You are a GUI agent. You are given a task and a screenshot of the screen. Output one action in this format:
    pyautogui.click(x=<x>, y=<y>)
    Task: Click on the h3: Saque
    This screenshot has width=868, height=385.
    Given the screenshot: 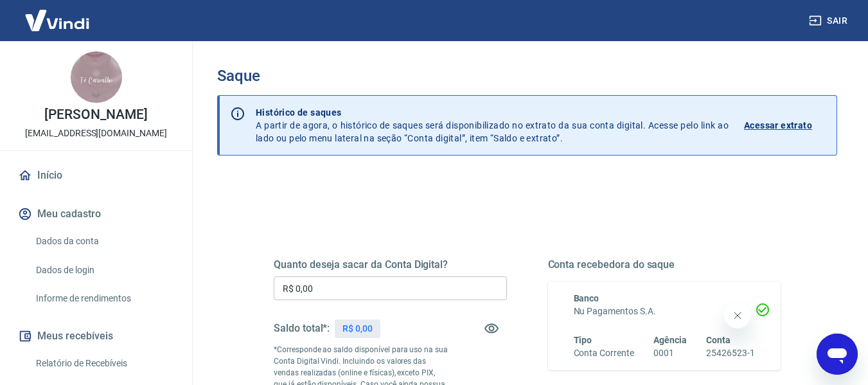 What is the action you would take?
    pyautogui.click(x=526, y=76)
    